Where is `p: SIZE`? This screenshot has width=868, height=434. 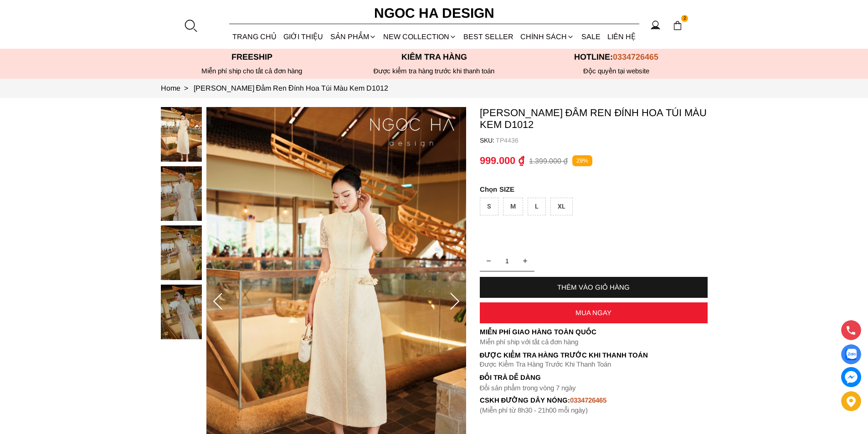
p: SIZE is located at coordinates (594, 189).